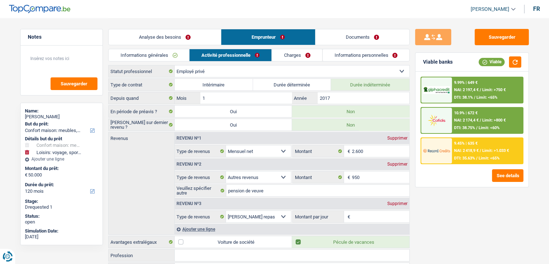 Image resolution: width=549 pixels, height=264 pixels. What do you see at coordinates (366, 55) in the screenshot?
I see `a: Informations personnelles` at bounding box center [366, 55].